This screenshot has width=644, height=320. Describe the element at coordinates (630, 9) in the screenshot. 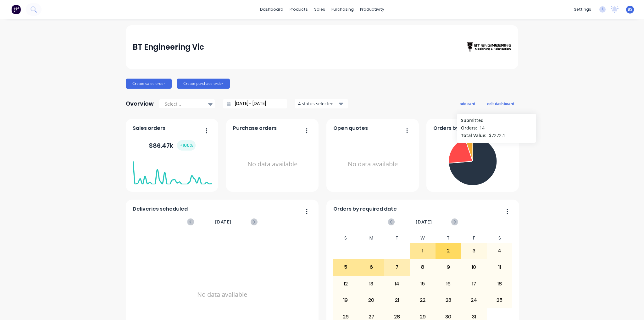

I see `span: BS` at that location.